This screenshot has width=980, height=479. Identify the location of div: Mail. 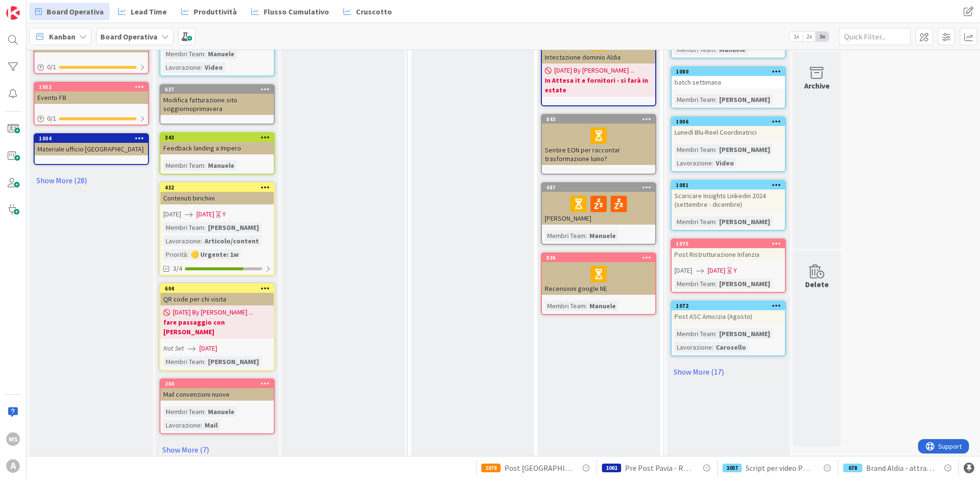
(211, 425).